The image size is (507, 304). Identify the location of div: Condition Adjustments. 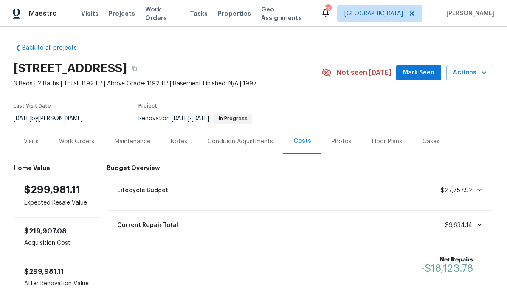
(240, 141).